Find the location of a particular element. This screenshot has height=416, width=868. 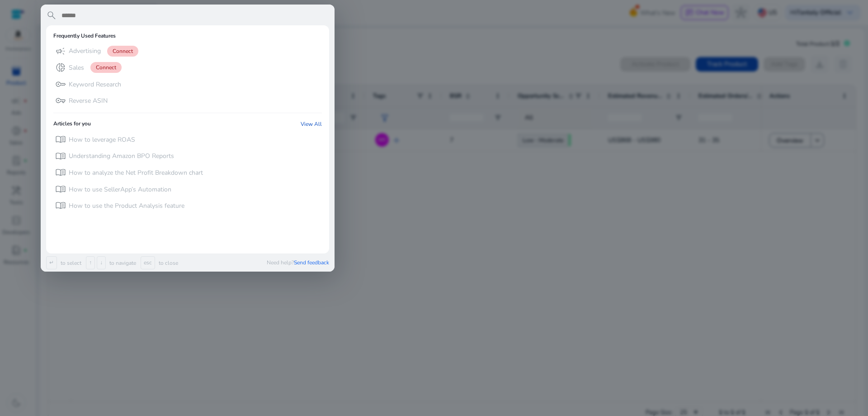

p: Keyword Research is located at coordinates (95, 85).